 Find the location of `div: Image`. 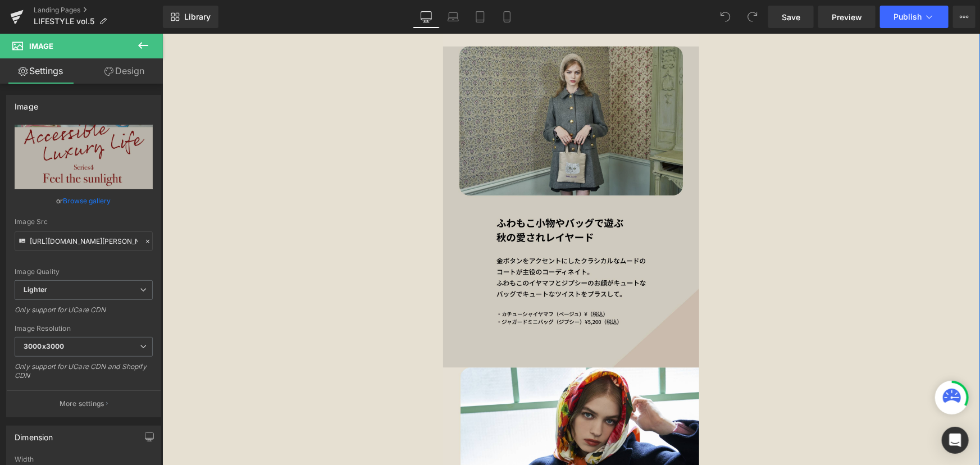

div: Image is located at coordinates (26, 103).